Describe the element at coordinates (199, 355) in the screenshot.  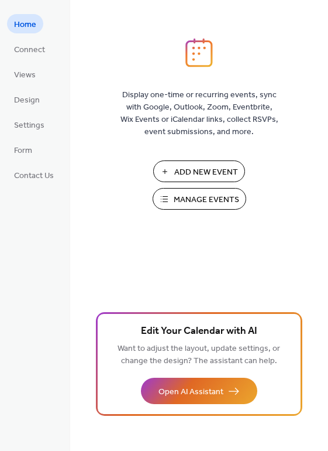
I see `span: Want to adjust the layout, update settings, or change the design? The assistant can help.` at that location.